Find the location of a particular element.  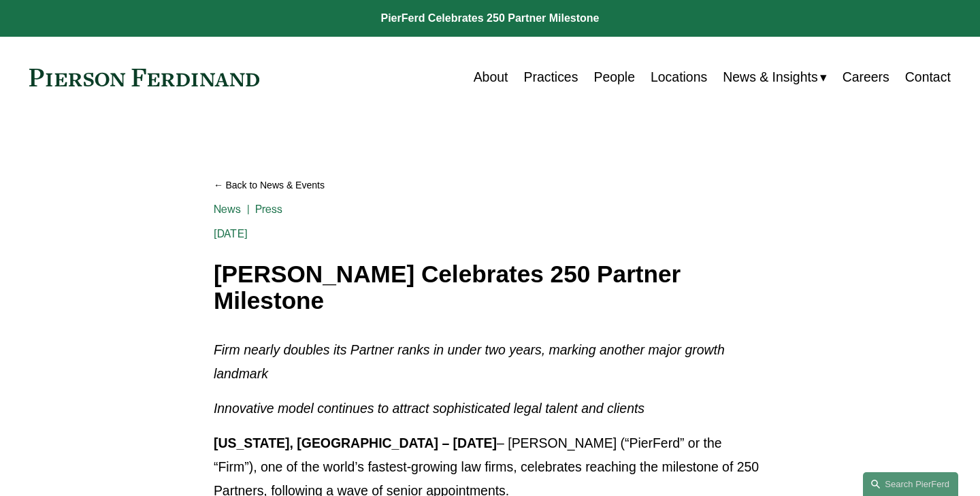

a: Back to News & Events is located at coordinates (490, 185).